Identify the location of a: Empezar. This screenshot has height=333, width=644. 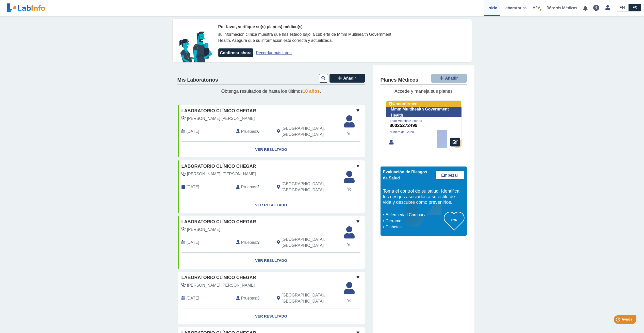
(450, 175).